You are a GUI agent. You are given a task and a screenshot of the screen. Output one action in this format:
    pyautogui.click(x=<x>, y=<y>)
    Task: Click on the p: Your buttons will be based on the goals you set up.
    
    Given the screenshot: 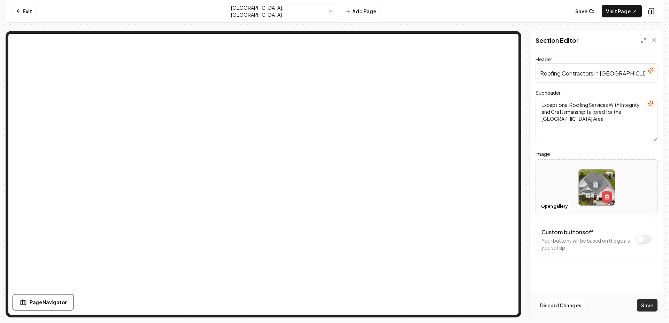 What is the action you would take?
    pyautogui.click(x=587, y=244)
    